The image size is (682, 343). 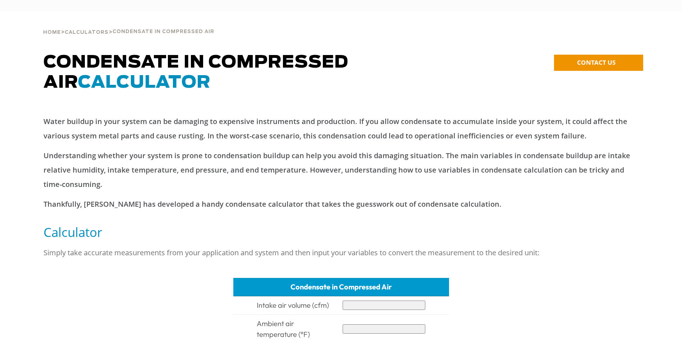 I want to click on span: Intake air volume (cfm), so click(x=292, y=305).